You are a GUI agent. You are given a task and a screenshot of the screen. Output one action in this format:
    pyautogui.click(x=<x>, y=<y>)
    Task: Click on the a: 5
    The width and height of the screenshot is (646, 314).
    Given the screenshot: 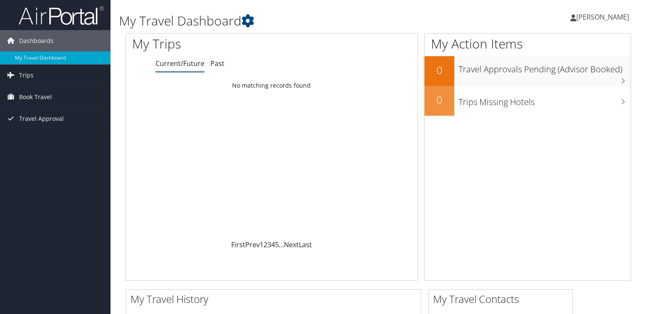 What is the action you would take?
    pyautogui.click(x=277, y=244)
    